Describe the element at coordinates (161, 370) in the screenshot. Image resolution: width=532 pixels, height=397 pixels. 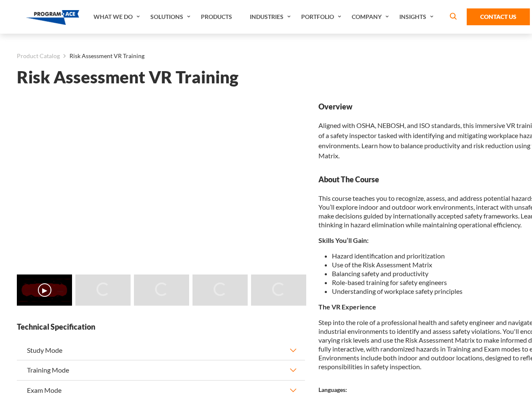
I see `button: Training Mode` at that location.